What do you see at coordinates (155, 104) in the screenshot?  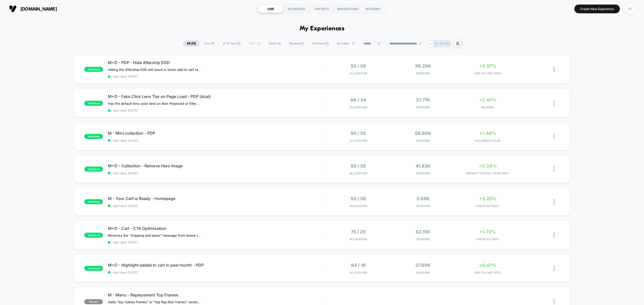 I see `span: Has the default lens color land on Non-Polarized or Elite Polarized to see if that performs bette...` at bounding box center [155, 104].